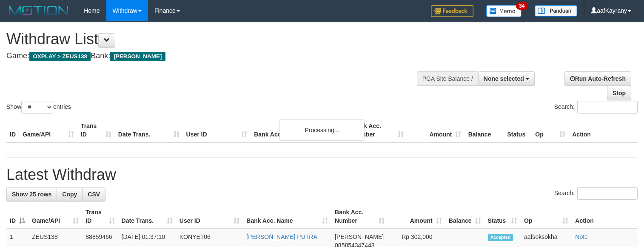  Describe the element at coordinates (94, 195) in the screenshot. I see `span: CSV` at that location.